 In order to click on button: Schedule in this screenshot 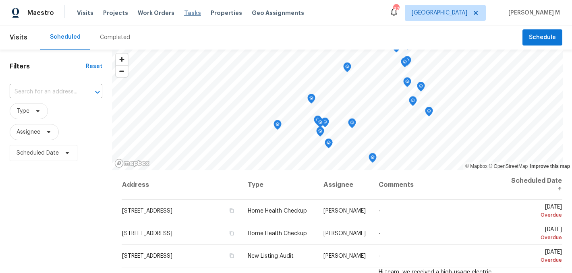, I will do `click(542, 37)`.